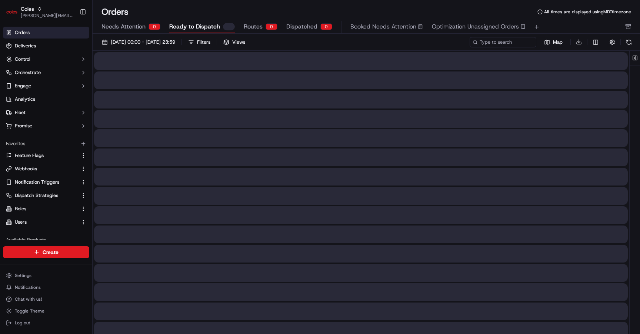 This screenshot has height=334, width=640. I want to click on button: Coles, so click(27, 9).